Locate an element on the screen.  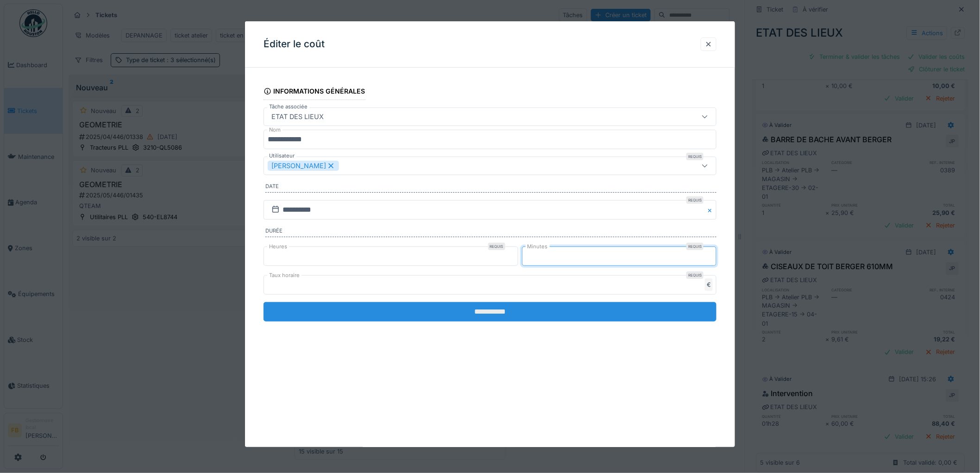
label: Tâche associée is located at coordinates (288, 106).